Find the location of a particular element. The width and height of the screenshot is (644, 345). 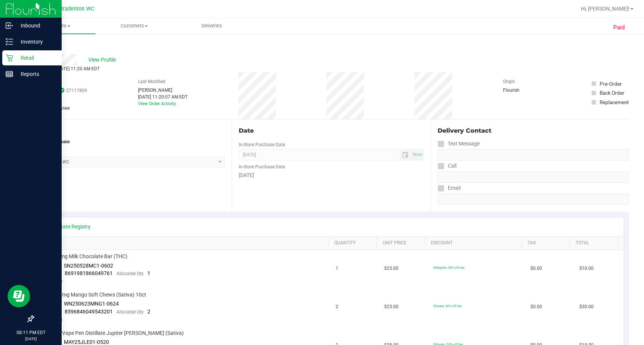

p: 08:11 PM EDT is located at coordinates (31, 333).